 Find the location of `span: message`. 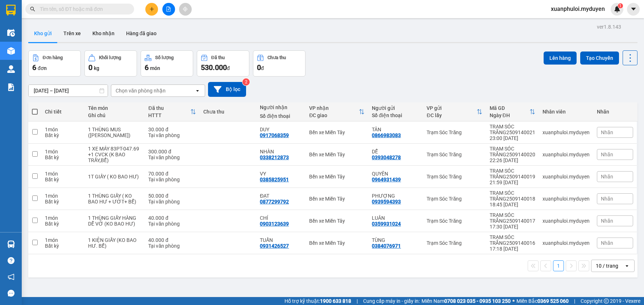

span: message is located at coordinates (11, 292).